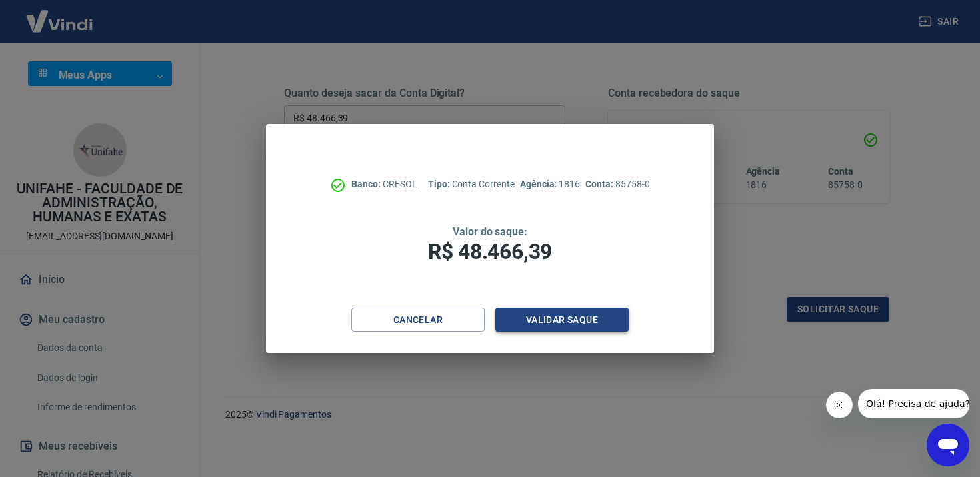 This screenshot has height=477, width=980. I want to click on span: Olá! Precisa de ajuda?, so click(60, 14).